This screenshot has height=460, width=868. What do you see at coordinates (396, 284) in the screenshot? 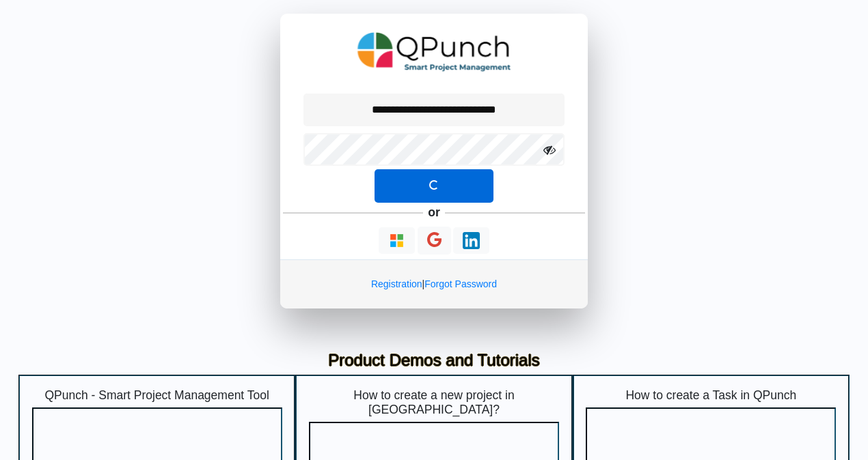
I see `a: Registration` at bounding box center [396, 284].